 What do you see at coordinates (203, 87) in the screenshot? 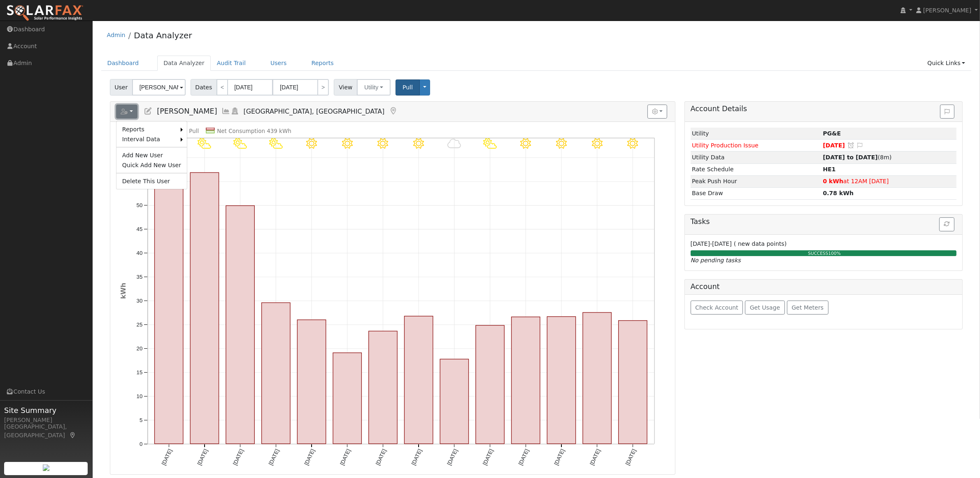
I see `span: Dates` at bounding box center [203, 87].